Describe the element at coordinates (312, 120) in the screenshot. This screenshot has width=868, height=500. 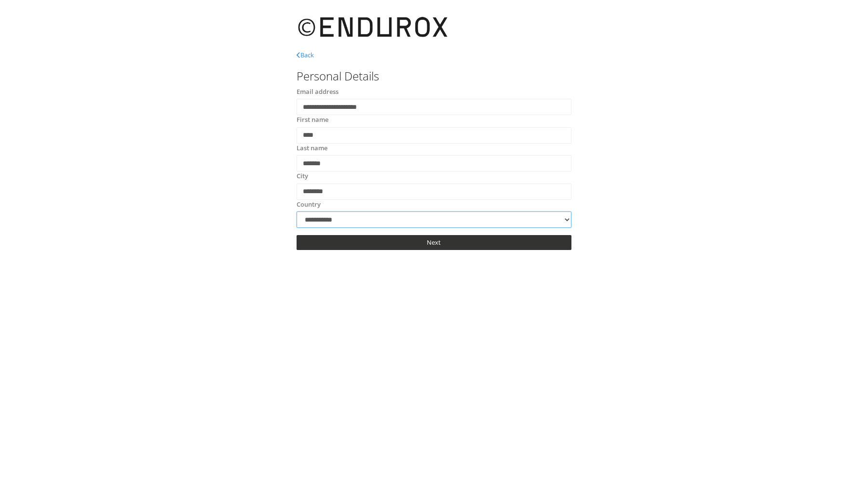
I see `label: First name` at that location.